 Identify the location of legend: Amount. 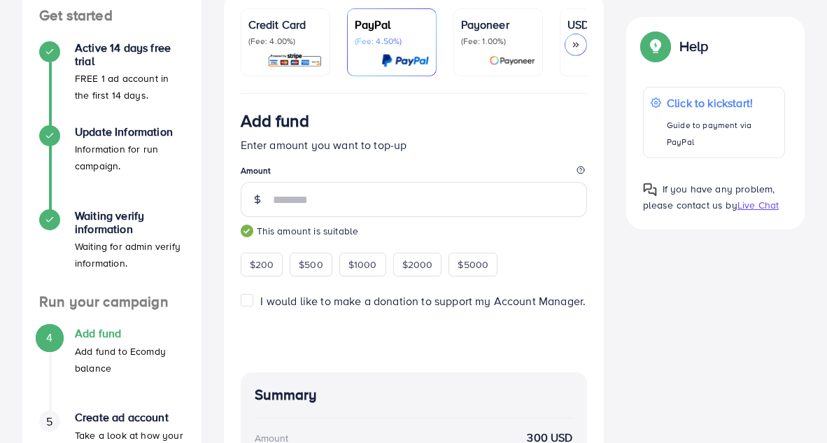
(413, 173).